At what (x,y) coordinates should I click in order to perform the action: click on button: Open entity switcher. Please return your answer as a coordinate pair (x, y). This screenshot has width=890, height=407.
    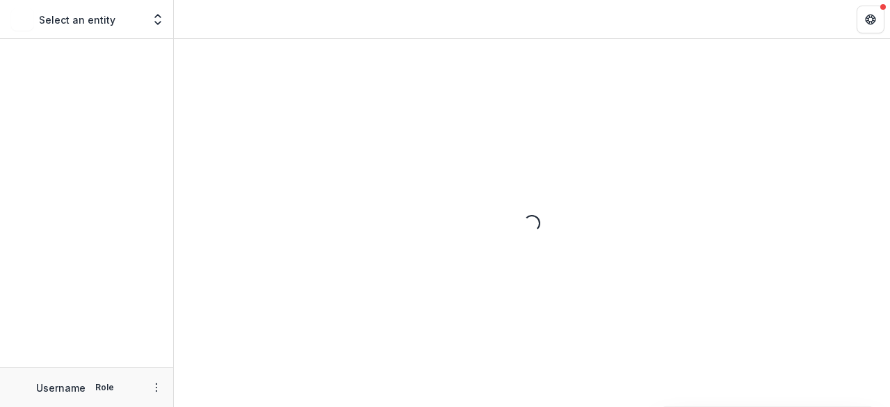
    Looking at the image, I should click on (158, 19).